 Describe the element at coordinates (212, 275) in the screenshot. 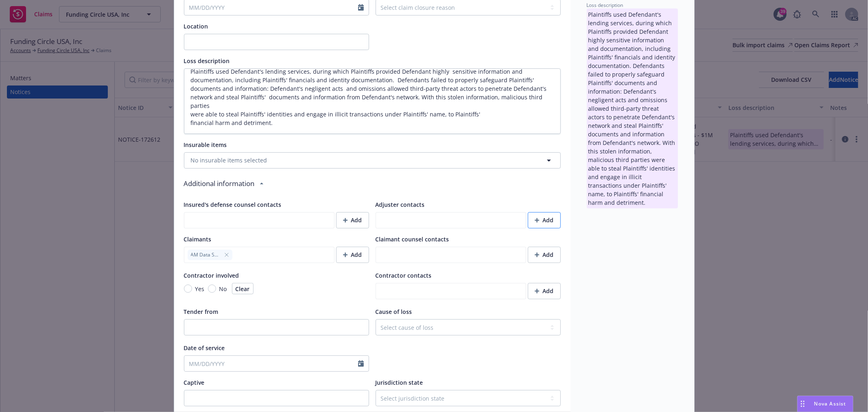

I see `span: Contractor involved` at that location.